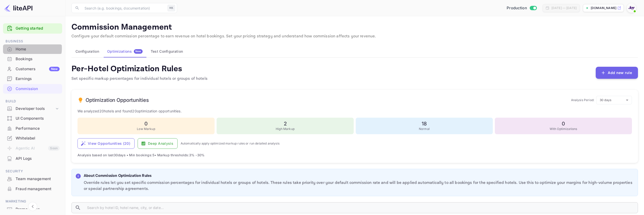  Describe the element at coordinates (32, 69) in the screenshot. I see `a: CustomersNew` at that location.